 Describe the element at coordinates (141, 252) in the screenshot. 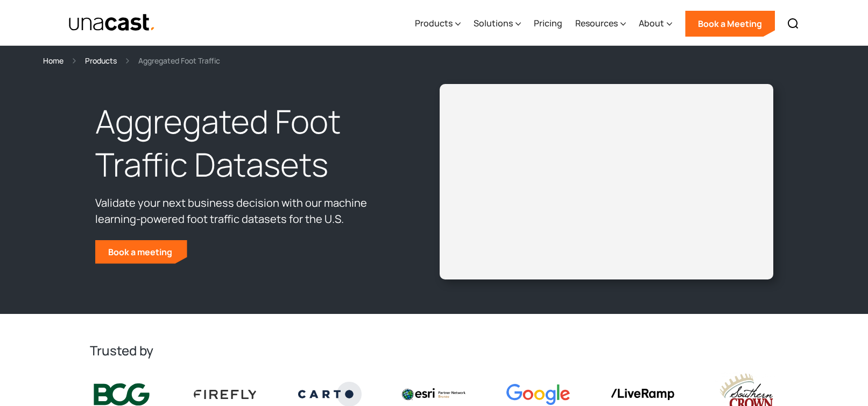

I see `a: Book a meeting` at that location.